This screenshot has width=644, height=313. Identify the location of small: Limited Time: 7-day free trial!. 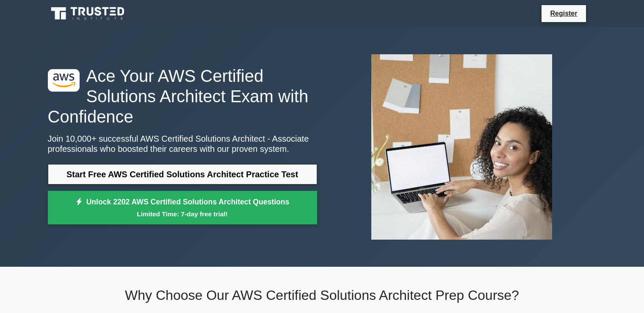
(182, 213).